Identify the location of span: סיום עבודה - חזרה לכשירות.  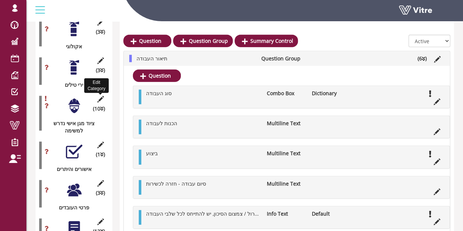
(176, 183).